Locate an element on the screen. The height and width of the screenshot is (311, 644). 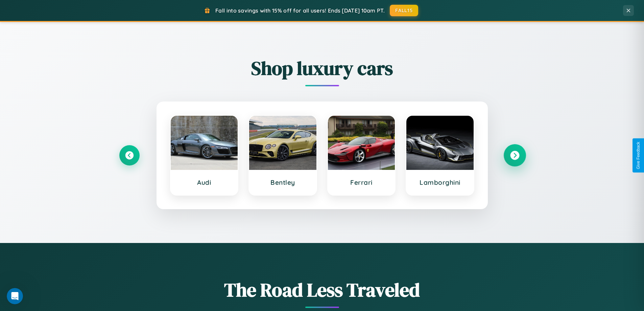
h1: The Road Less Traveled is located at coordinates (322, 290).